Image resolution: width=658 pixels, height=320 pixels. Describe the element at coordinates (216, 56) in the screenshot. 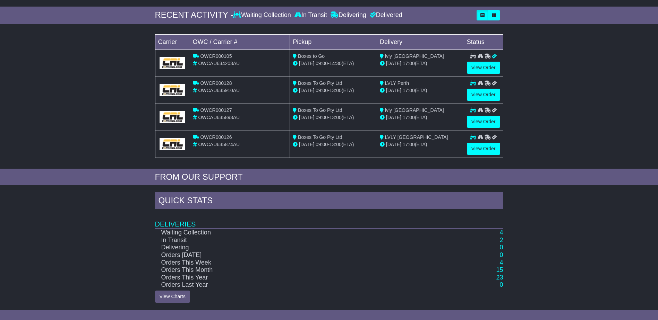

I see `span: OWCR000105` at that location.